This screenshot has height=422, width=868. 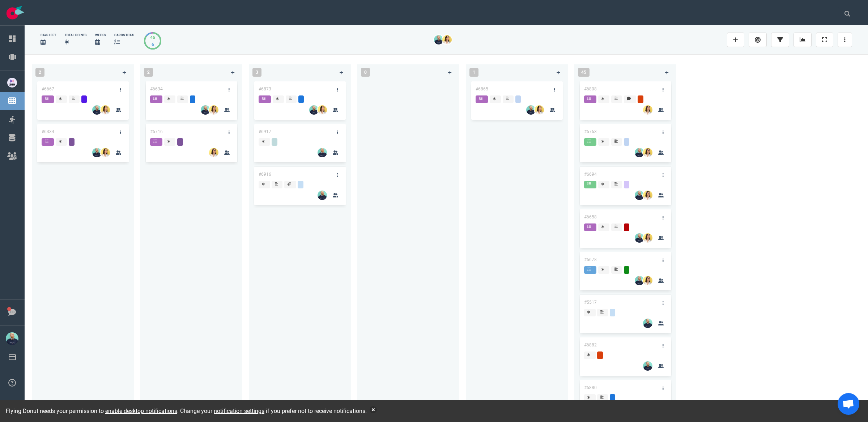 I want to click on a: #6678, so click(x=590, y=260).